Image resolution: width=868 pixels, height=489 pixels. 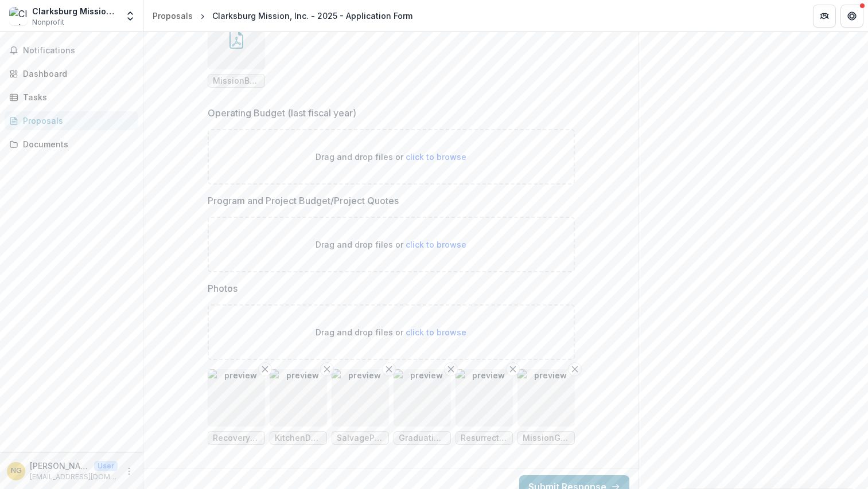 I want to click on button: More, so click(x=129, y=472).